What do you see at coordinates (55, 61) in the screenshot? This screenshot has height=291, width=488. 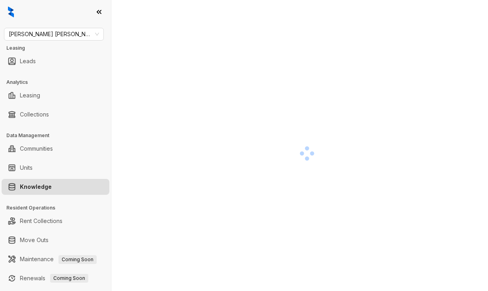 I see `li: Leads` at bounding box center [55, 61].